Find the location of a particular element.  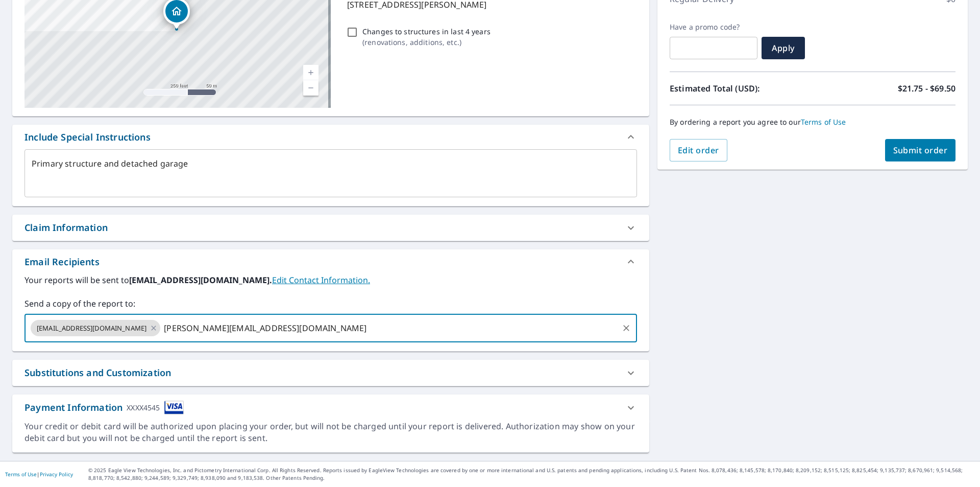

button: Edit order is located at coordinates (699, 150).